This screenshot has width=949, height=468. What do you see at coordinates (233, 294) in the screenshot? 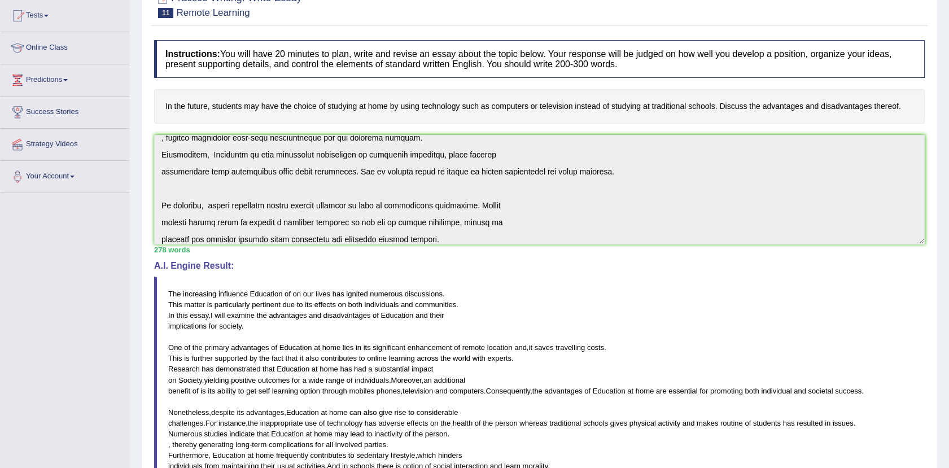
I see `span: influence` at bounding box center [233, 294].